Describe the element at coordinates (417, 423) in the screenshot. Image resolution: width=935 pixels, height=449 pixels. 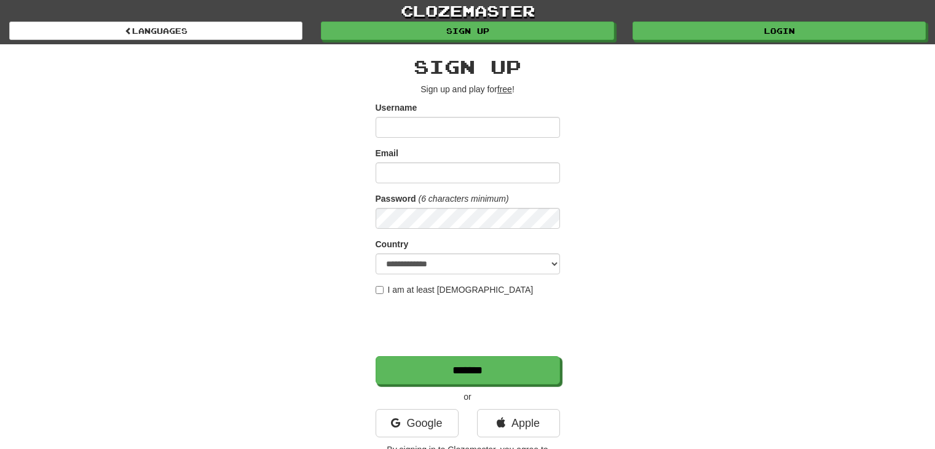
I see `a: Google` at that location.